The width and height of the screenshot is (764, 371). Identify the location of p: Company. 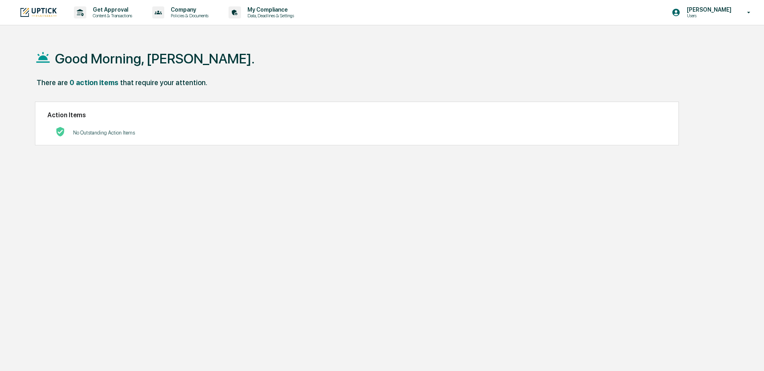
(188, 10).